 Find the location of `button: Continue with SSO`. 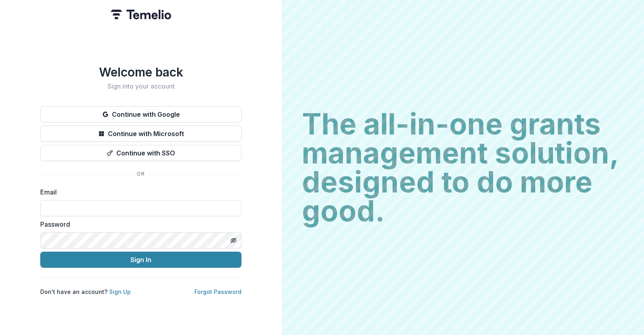

button: Continue with SSO is located at coordinates (141, 153).